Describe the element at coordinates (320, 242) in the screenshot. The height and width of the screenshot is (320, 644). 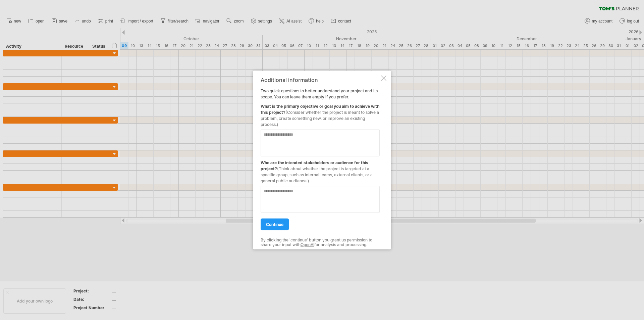
I see `div: By clicking the 'continue' button you grant us permission to share your input with for analysis a...` at that location.